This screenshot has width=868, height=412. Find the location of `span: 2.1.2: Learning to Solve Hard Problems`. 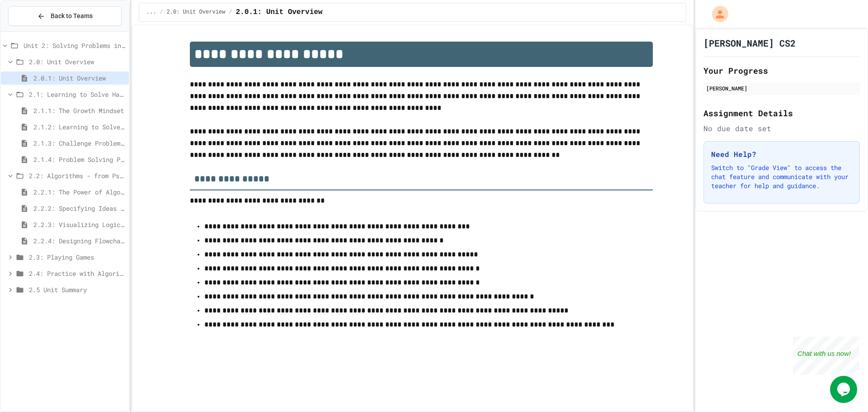

span: 2.1.2: Learning to Solve Hard Problems is located at coordinates (79, 127).